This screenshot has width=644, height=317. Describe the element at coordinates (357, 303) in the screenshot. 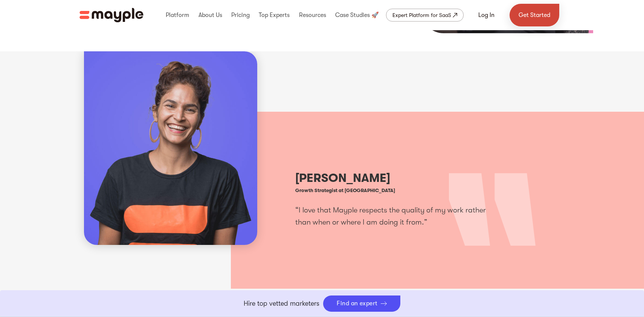

I see `div: Find an expert` at that location.